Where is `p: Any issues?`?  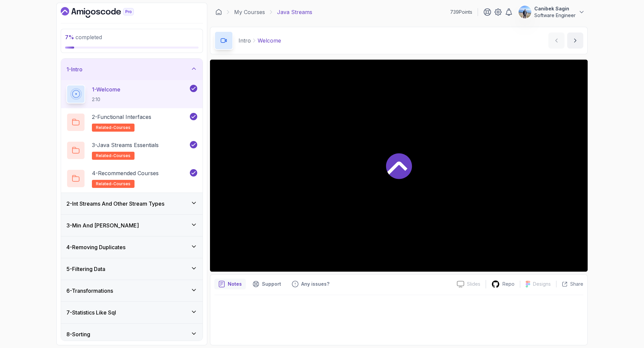
p: Any issues? is located at coordinates (315, 284).